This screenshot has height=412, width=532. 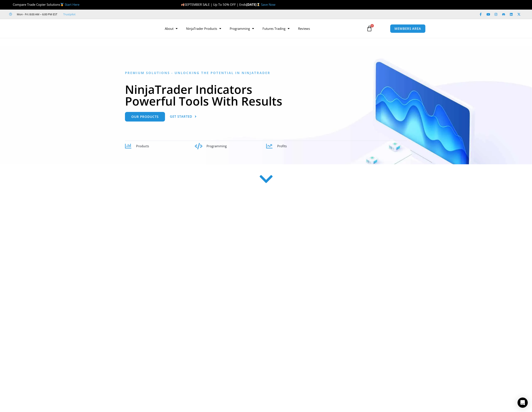 I want to click on a: Programming, so click(x=242, y=28).